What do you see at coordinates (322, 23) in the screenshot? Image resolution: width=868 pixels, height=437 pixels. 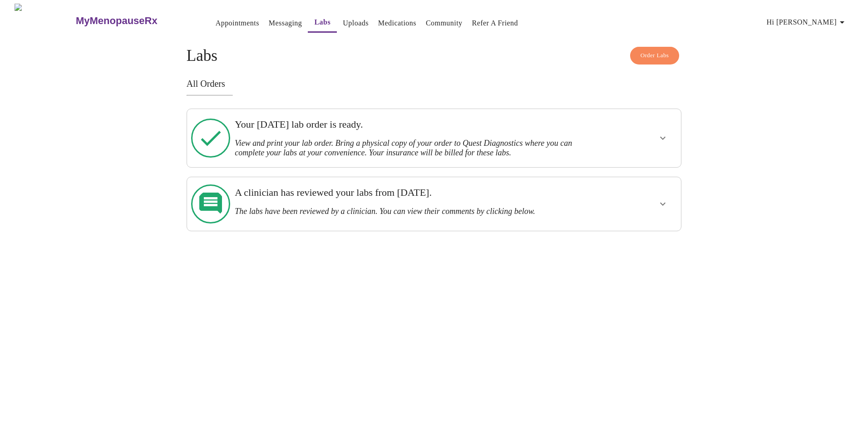 I see `button: Labs` at bounding box center [322, 23].